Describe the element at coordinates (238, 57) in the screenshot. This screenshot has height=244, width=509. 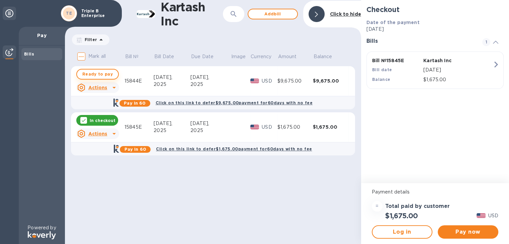
I see `span: Image` at that location.